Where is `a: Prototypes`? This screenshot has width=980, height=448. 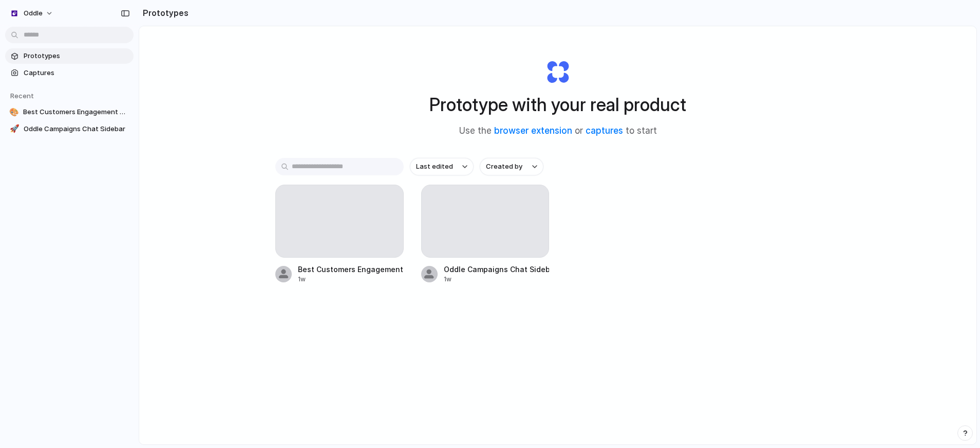 a: Prototypes is located at coordinates (70, 56).